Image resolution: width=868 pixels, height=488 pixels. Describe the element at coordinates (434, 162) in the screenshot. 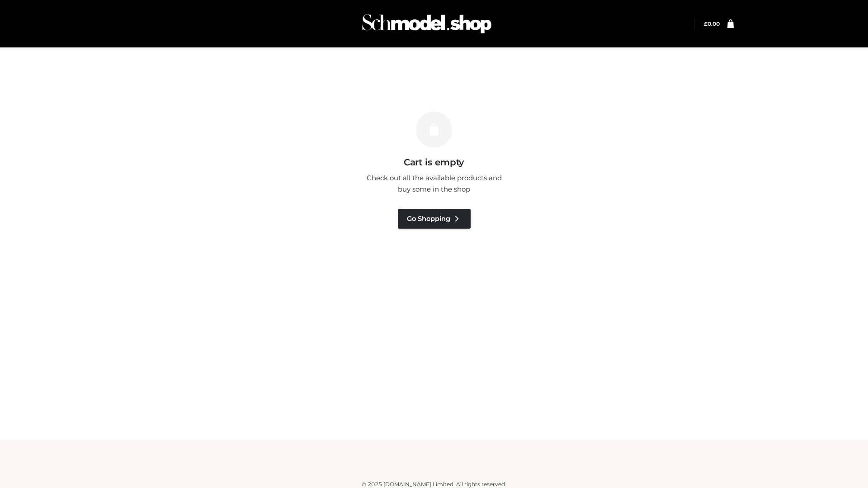

I see `h3: Cart is empty` at that location.